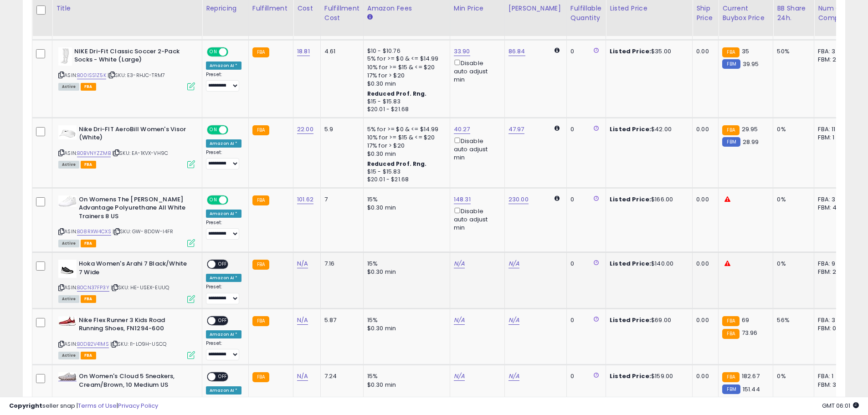 Image resolution: width=868 pixels, height=415 pixels. Describe the element at coordinates (342, 14) in the screenshot. I see `div: Fulfillment Cost` at that location.